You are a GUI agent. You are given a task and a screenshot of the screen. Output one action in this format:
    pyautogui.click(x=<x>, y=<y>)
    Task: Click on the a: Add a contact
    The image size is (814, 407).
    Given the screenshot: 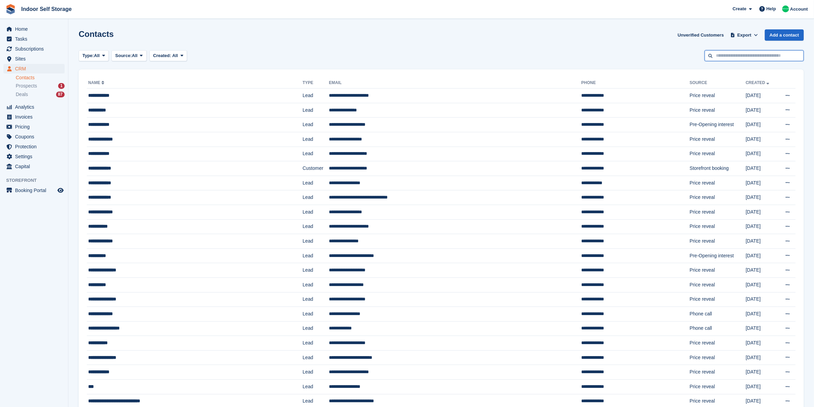 What is the action you would take?
    pyautogui.click(x=785, y=35)
    